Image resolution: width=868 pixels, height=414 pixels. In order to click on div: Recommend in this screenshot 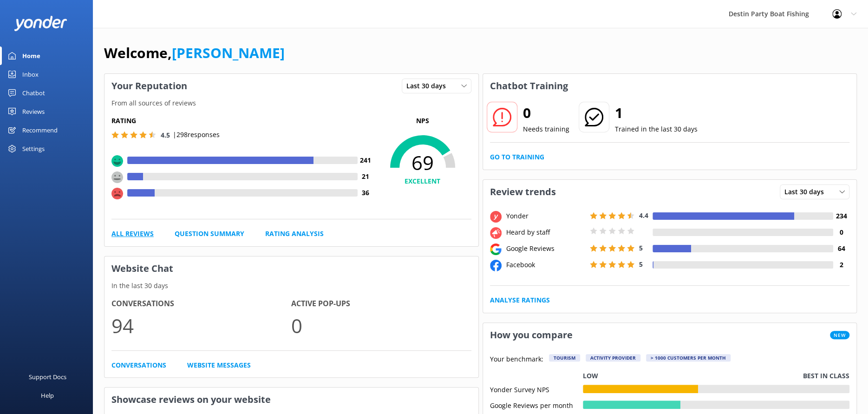, I will do `click(40, 130)`.